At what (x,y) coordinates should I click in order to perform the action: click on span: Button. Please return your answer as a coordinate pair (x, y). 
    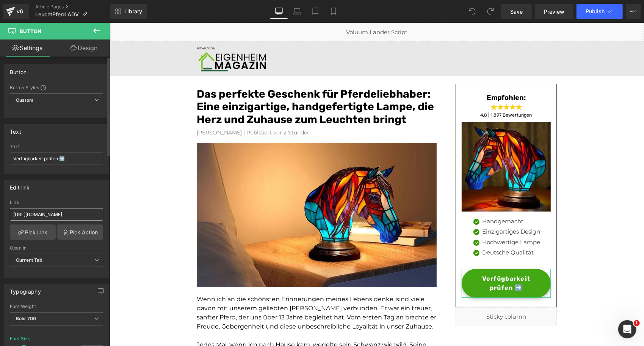
    Looking at the image, I should click on (30, 31).